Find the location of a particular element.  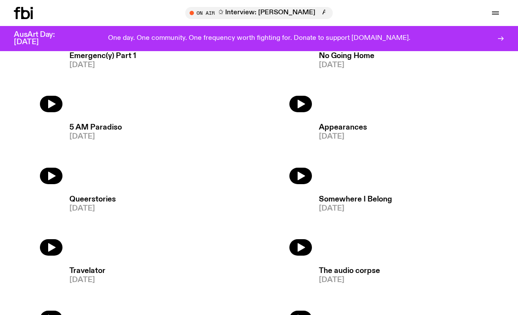

h3: The audio corpse is located at coordinates (349, 271).